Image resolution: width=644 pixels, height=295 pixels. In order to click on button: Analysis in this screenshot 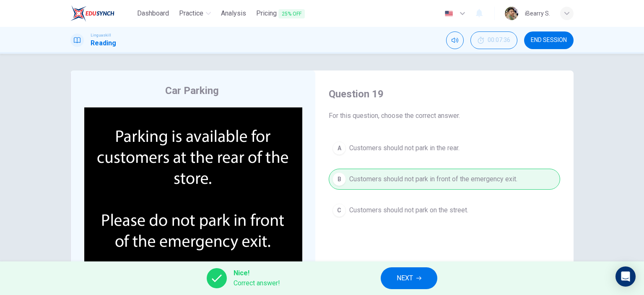, I will do `click(233, 14)`.